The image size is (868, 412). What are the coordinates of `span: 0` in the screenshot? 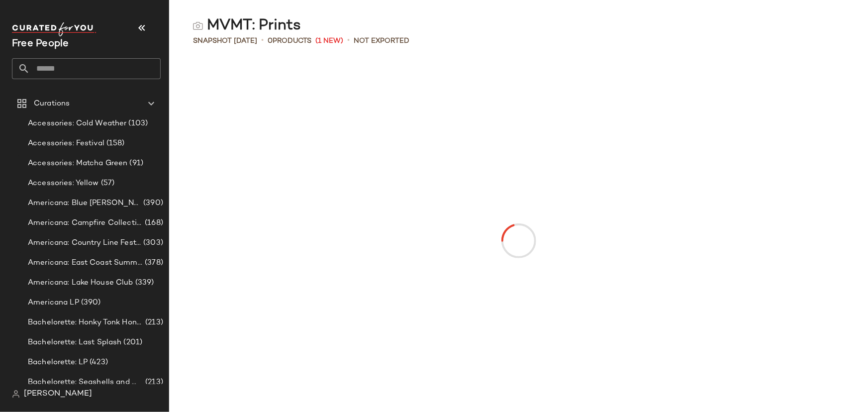 It's located at (270, 41).